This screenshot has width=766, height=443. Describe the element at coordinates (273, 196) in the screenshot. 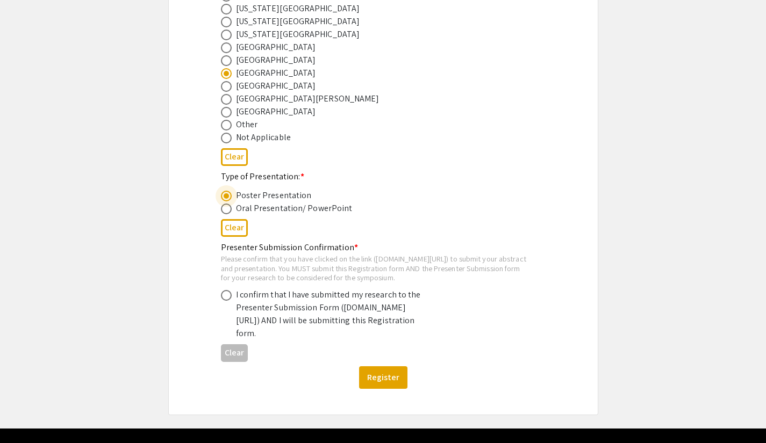

I see `div: Poster Presentation` at that location.